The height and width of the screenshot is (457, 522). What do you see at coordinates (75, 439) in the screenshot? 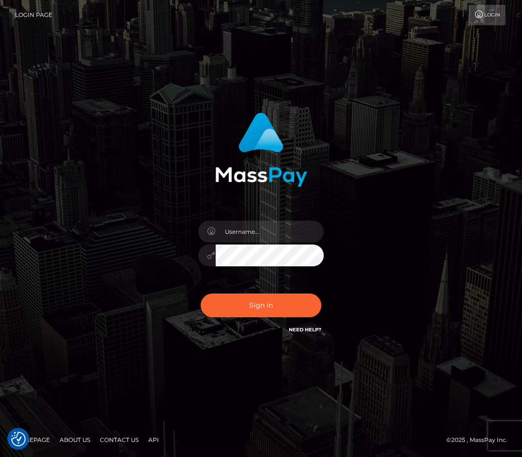
I see `a: About Us` at bounding box center [75, 439].